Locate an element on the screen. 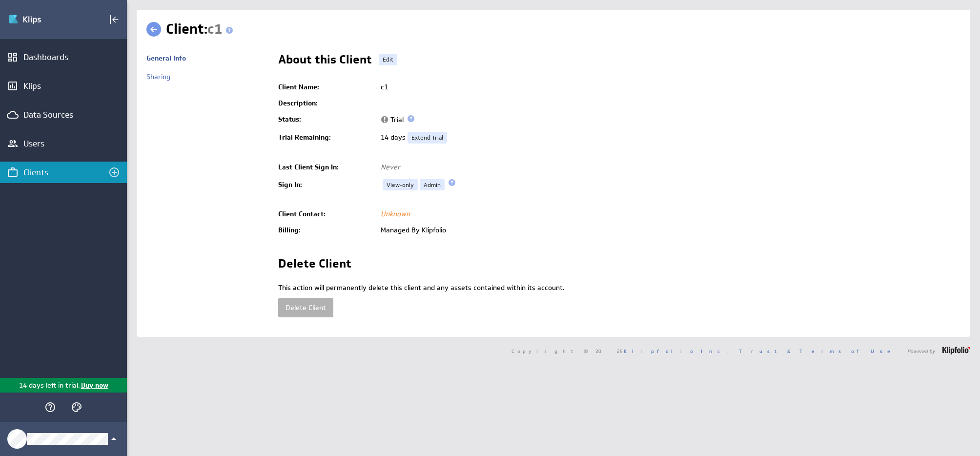 This screenshot has height=456, width=980. div: Users is located at coordinates (63, 143).